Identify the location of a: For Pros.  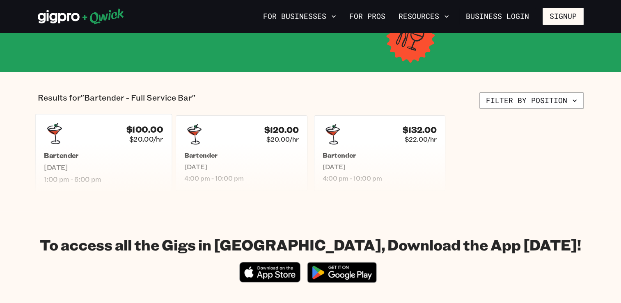
(368, 16).